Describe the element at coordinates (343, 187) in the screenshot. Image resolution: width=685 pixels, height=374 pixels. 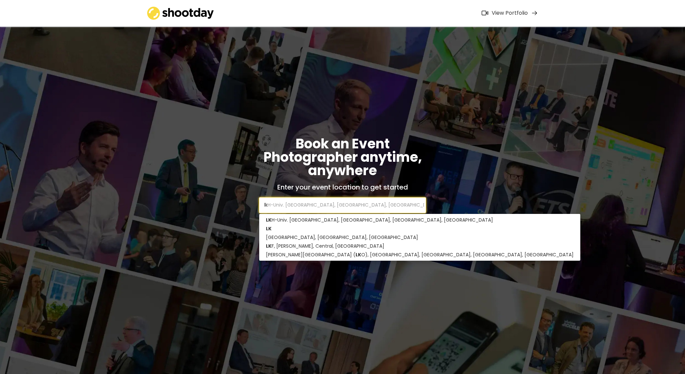
I see `h2: Enter your event location to get started` at that location.